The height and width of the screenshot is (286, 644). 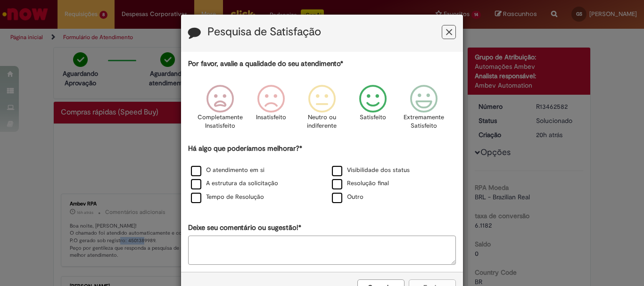 I want to click on label: Tempo de Resolução, so click(x=227, y=197).